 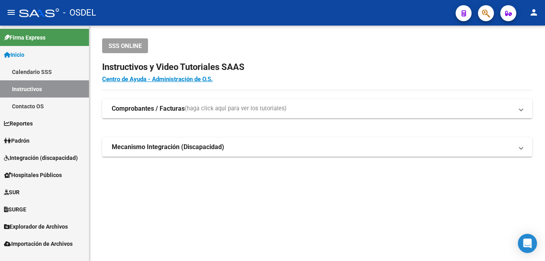 I want to click on span: Inicio, so click(x=14, y=55).